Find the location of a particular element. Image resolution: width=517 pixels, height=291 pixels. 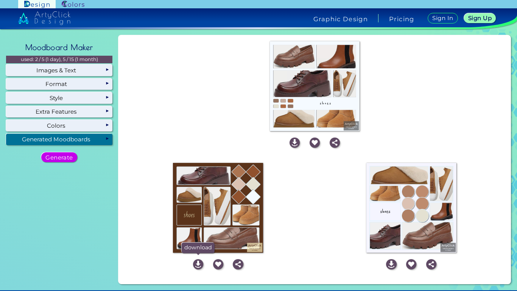

a: Sign In is located at coordinates (443, 18).